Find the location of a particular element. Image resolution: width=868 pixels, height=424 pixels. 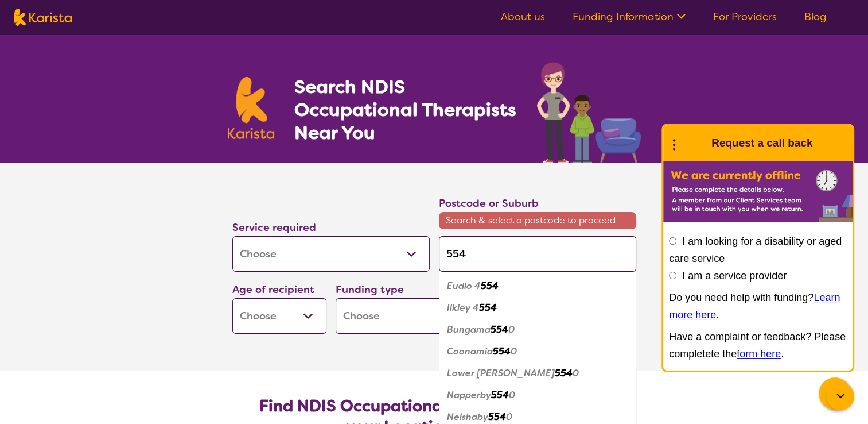

div: Bungama 5540 is located at coordinates (537, 329).